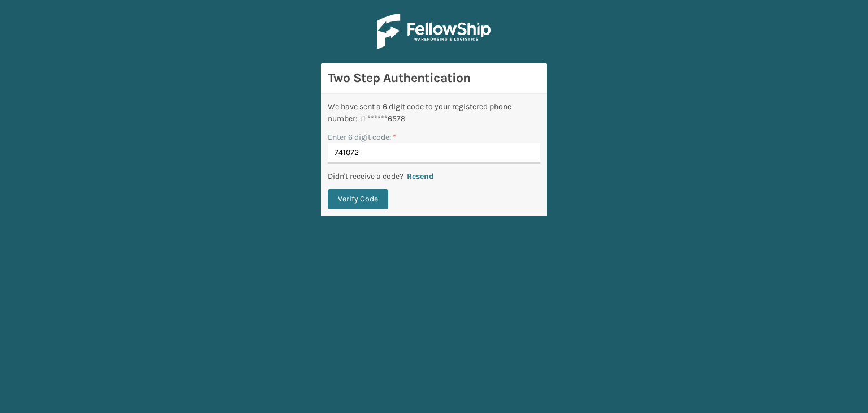 This screenshot has width=868, height=413. What do you see at coordinates (434, 78) in the screenshot?
I see `h3: Two Step Authentication` at bounding box center [434, 78].